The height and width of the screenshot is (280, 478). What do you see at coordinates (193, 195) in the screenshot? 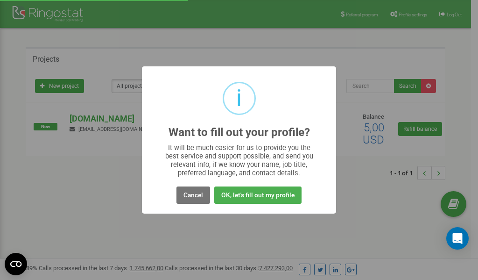
I see `button: Cancel` at bounding box center [193, 195].